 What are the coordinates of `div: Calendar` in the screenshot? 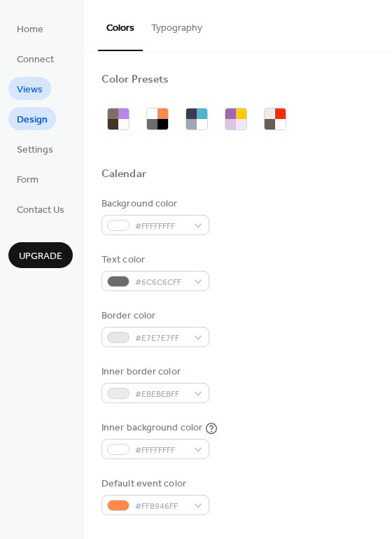 It's located at (124, 174).